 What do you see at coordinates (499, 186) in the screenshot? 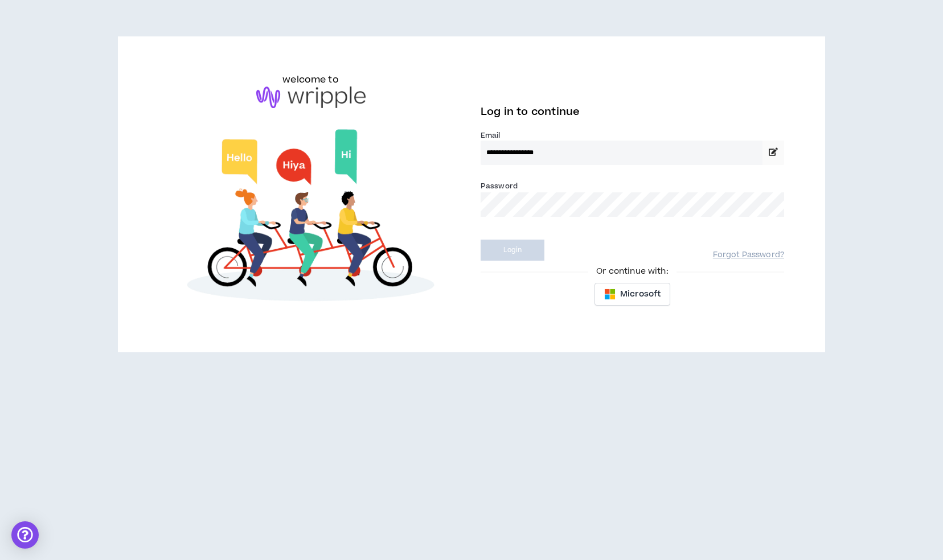
I see `label: Password` at bounding box center [499, 186].